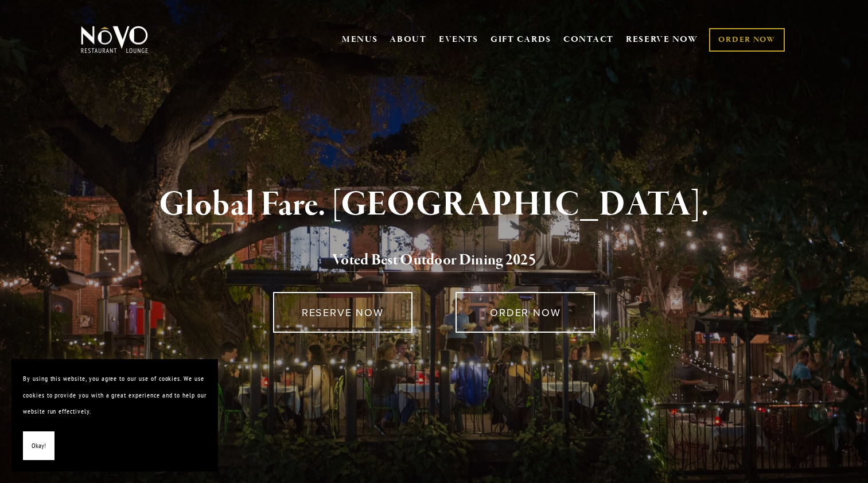 Image resolution: width=868 pixels, height=483 pixels. Describe the element at coordinates (38, 445) in the screenshot. I see `button: Okay!` at that location.